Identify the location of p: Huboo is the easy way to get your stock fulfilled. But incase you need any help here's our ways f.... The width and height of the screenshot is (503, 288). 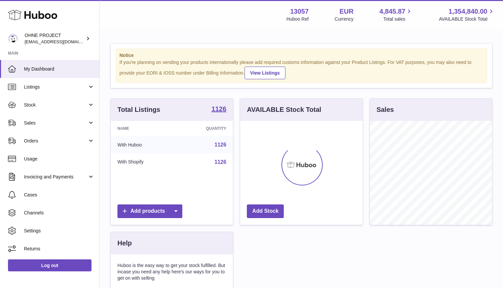
(172, 272).